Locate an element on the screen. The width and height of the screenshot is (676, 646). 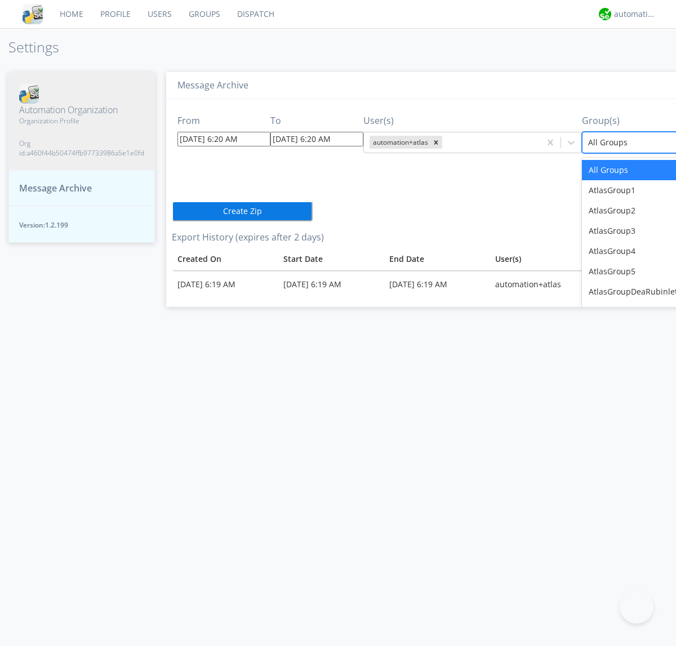
th: User(s) is located at coordinates (542, 259).